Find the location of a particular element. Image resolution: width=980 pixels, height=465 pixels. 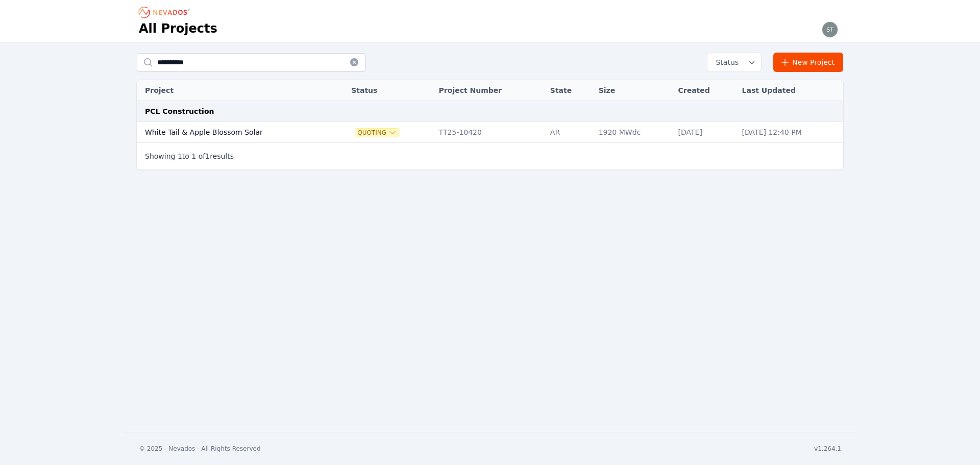

div: © 2025 - Nevados - All Rights Reserved is located at coordinates (200, 448).